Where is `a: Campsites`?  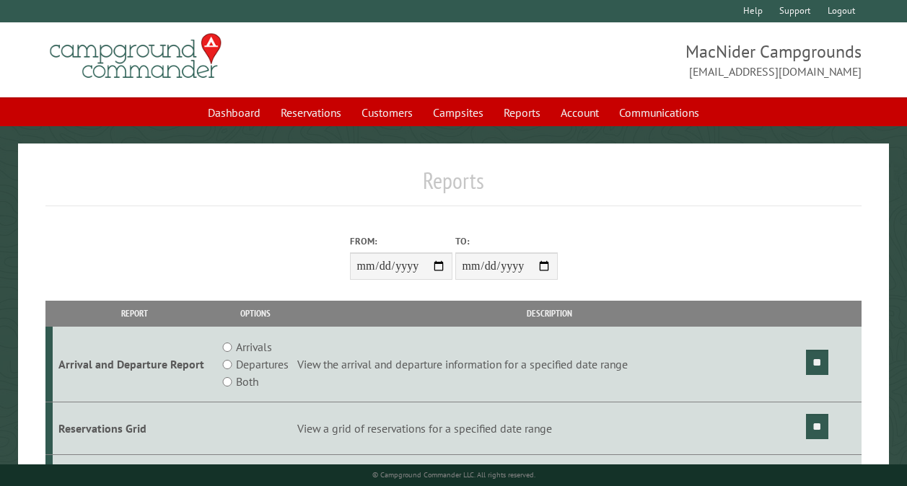
a: Campsites is located at coordinates (458, 113).